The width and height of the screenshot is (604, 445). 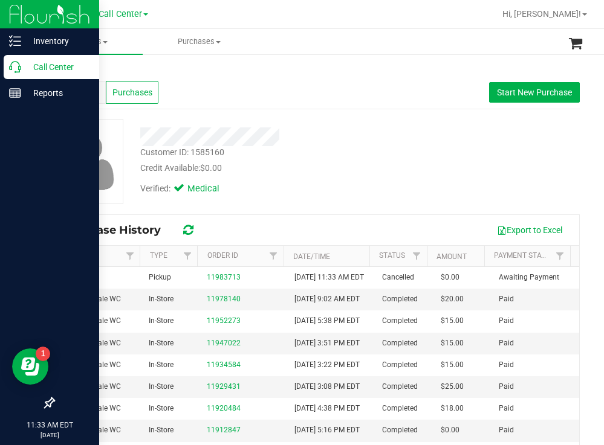 What do you see at coordinates (199, 42) in the screenshot?
I see `a: Purchases` at bounding box center [199, 42].